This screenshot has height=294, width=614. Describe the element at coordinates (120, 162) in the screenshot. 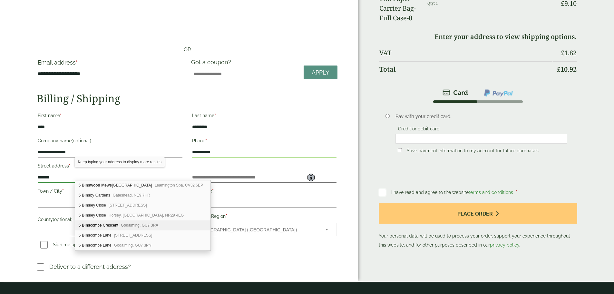

I see `div: Keep typing your address to display more results` at that location.